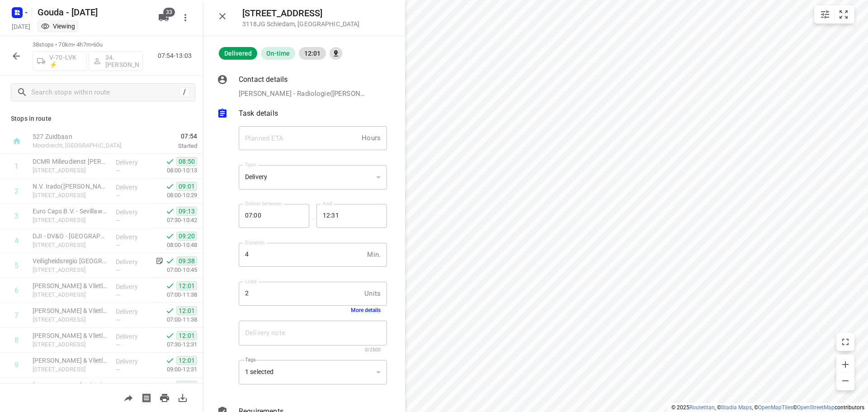 The width and height of the screenshot is (868, 412). I want to click on div: Task details, so click(302, 115).